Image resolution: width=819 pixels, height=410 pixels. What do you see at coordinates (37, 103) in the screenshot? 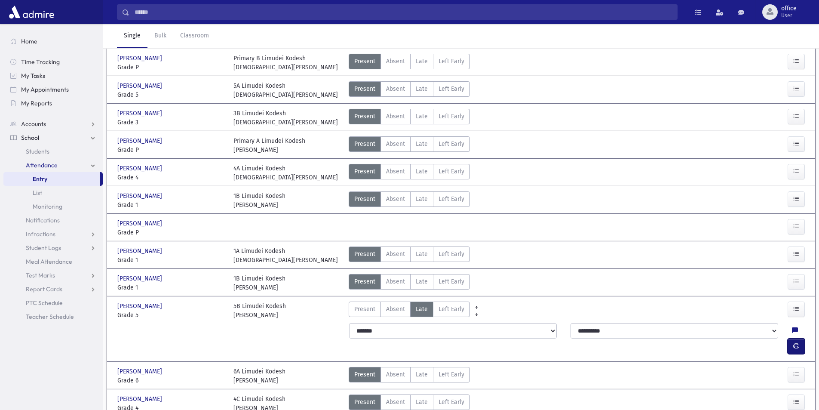
I see `span: My Reports` at bounding box center [37, 103].